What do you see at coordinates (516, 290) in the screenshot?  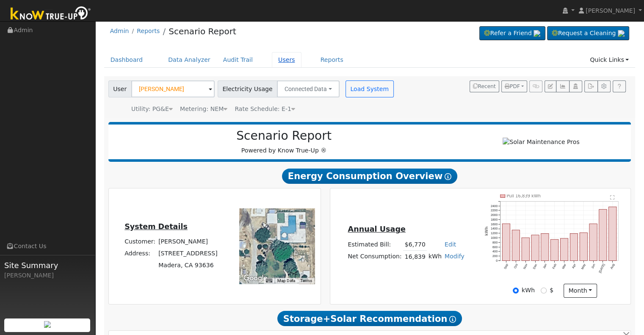 I see `input: kWh` at bounding box center [516, 290].